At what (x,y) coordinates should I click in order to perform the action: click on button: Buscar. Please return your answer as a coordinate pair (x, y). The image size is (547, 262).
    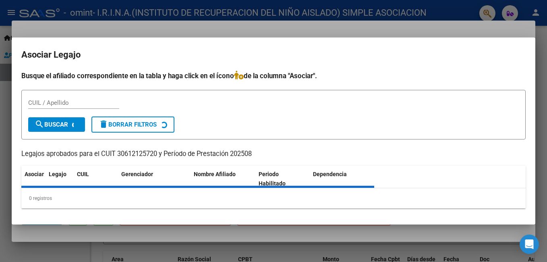
    Looking at the image, I should click on (56, 124).